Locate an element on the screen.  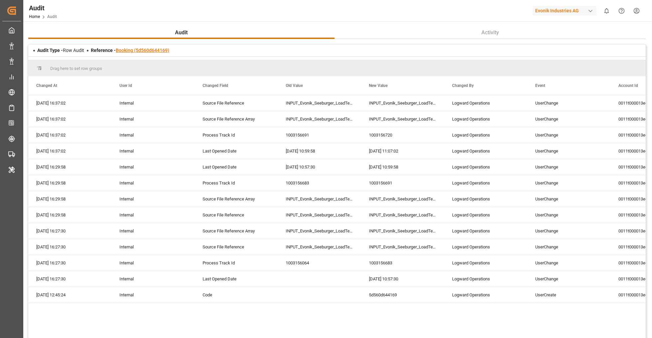
div: 1003156064 is located at coordinates (320, 263).